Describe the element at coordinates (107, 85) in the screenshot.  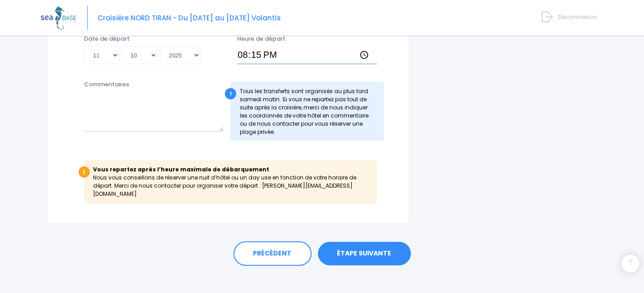
I see `label: Commentaires` at that location.